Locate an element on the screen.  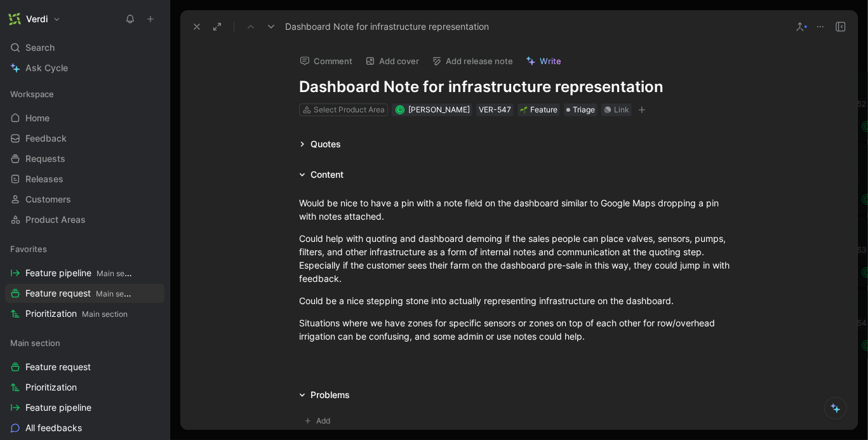
button: Comment is located at coordinates (325, 61).